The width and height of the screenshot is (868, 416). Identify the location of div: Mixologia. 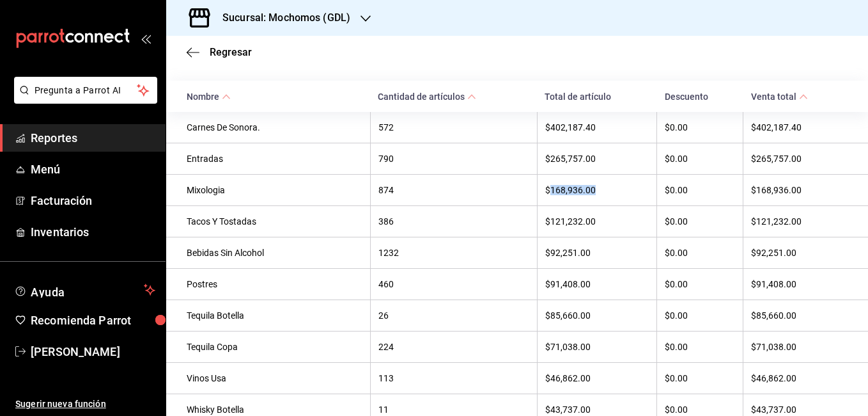
(274, 190).